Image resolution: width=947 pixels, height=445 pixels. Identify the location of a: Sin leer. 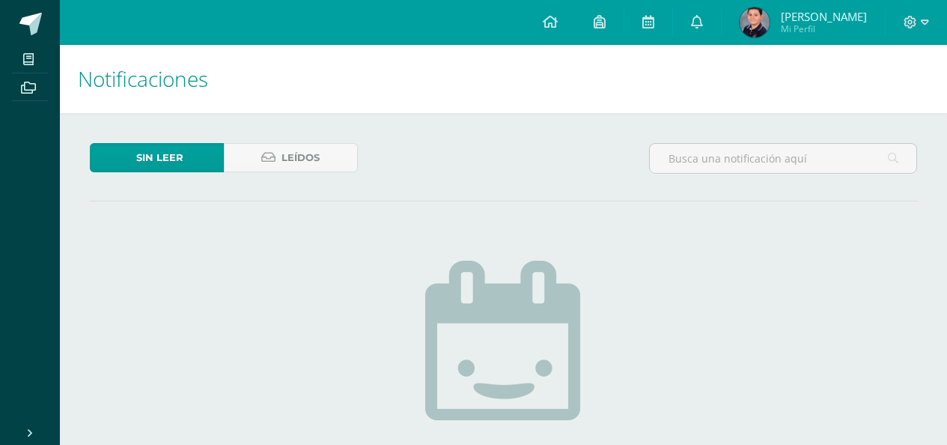
(156, 157).